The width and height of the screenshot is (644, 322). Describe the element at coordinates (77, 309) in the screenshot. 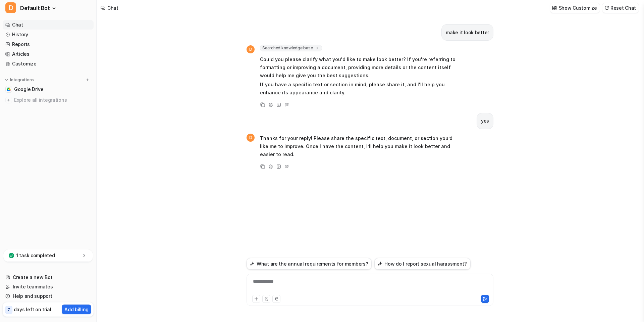

I see `button: Add billing` at that location.